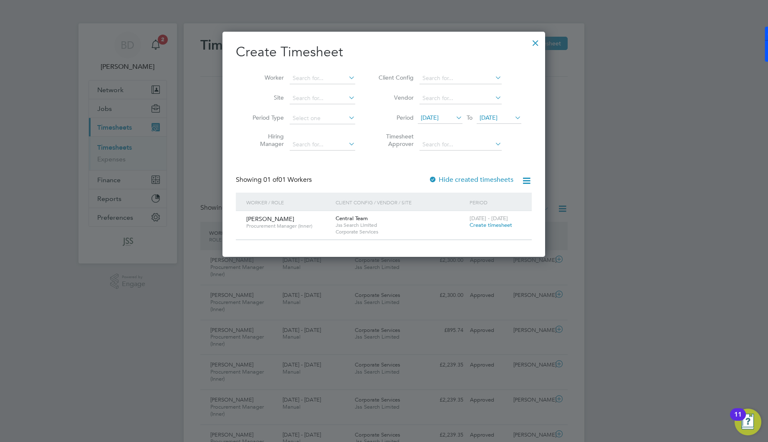 Image resolution: width=768 pixels, height=442 pixels. Describe the element at coordinates (395, 118) in the screenshot. I see `label: Period` at that location.